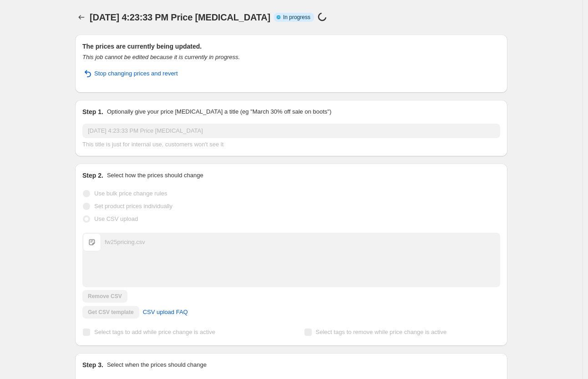  I want to click on h2: Step 2., so click(93, 176).